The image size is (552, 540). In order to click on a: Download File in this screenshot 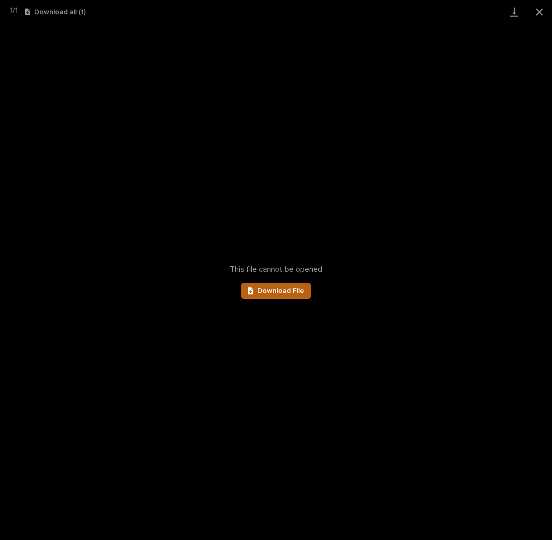, I will do `click(276, 291)`.